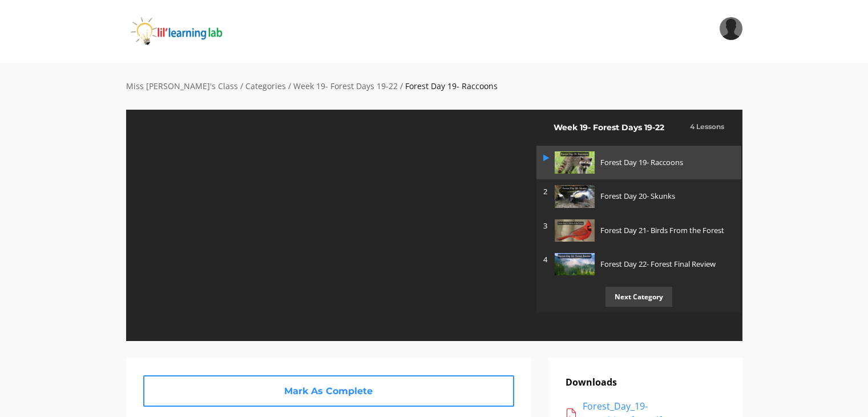 The width and height of the screenshot is (868, 417). Describe the element at coordinates (574, 162) in the screenshot. I see `img: wzUy0MQN2zA80JeeoKCw_Screen_Shot_2022-03-25_at_7.57.42_AM.png` at that location.